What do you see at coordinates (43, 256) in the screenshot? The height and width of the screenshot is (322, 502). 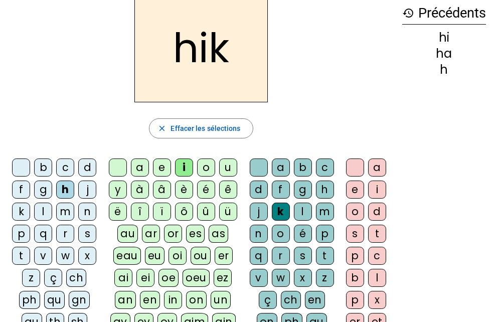 I see `div: v` at bounding box center [43, 256].